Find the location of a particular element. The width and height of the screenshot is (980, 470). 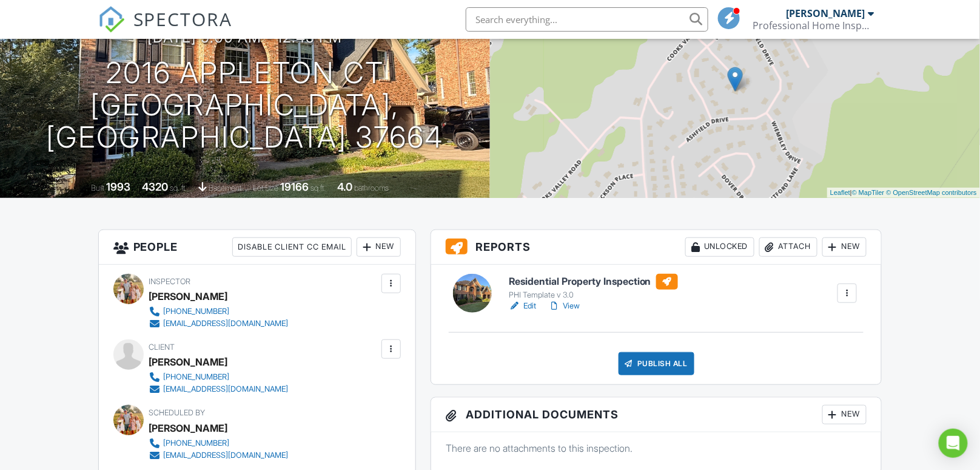

span: Scheduled By is located at coordinates (177, 412).